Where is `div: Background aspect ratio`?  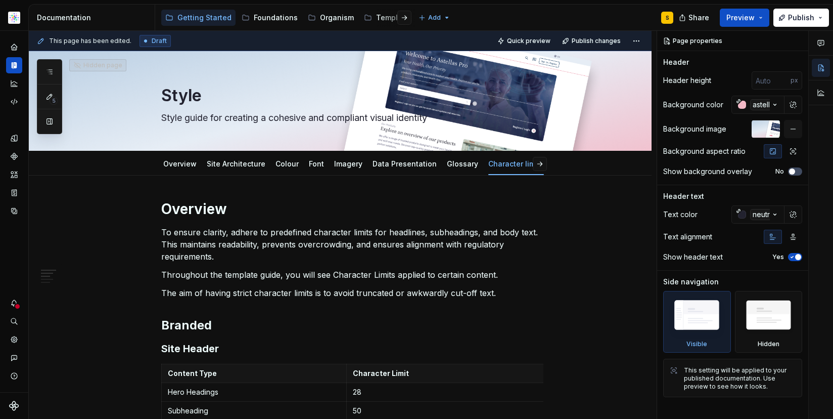 div: Background aspect ratio is located at coordinates (704, 151).